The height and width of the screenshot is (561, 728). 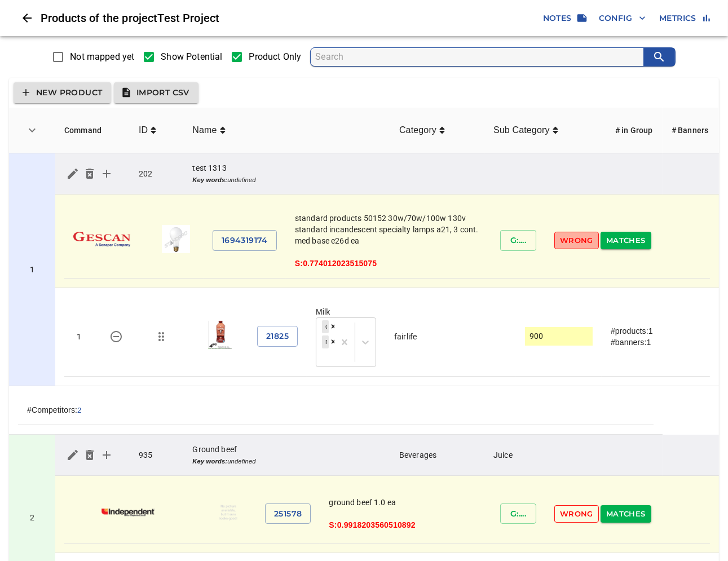 What do you see at coordinates (288, 514) in the screenshot?
I see `span: 251578` at bounding box center [288, 514].